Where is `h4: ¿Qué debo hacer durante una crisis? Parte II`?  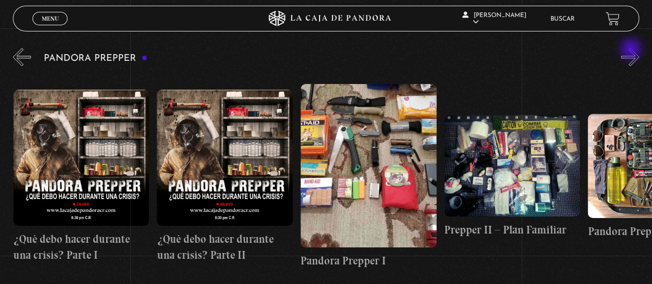 h4: ¿Qué debo hacer durante una crisis? Parte II is located at coordinates (225, 247).